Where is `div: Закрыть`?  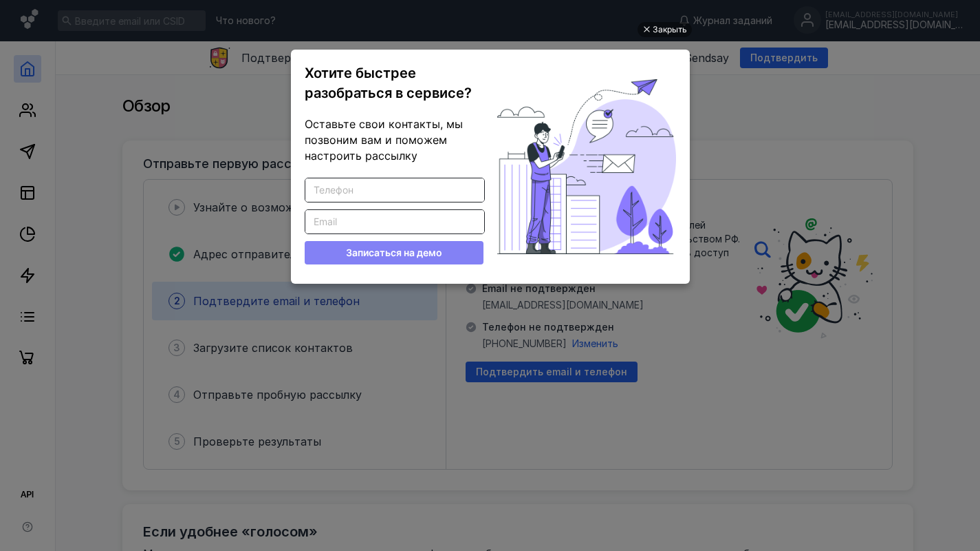
div: Закрыть is located at coordinates (670, 30).